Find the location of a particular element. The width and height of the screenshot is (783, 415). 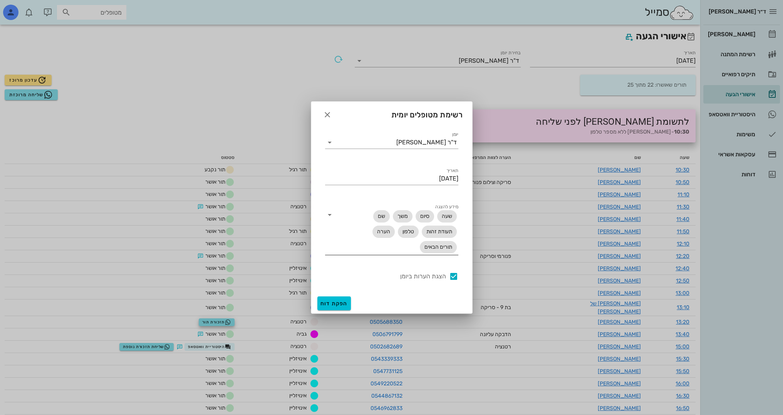

span: שעה is located at coordinates (447, 216).